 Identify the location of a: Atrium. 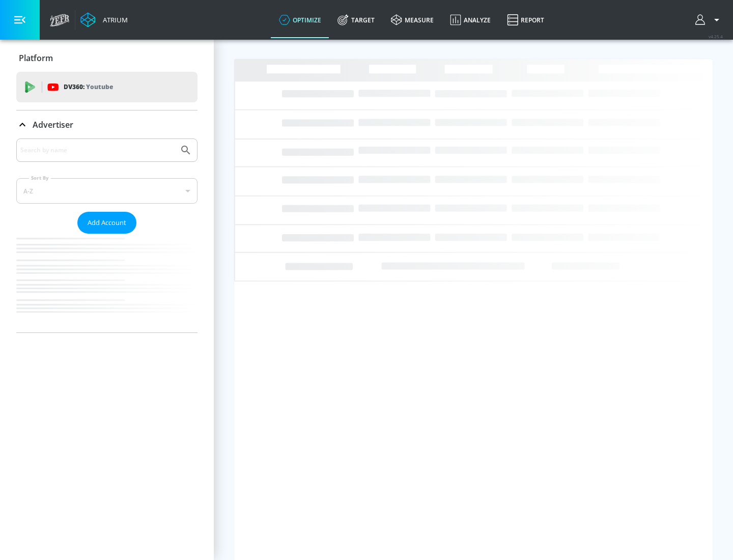
(104, 20).